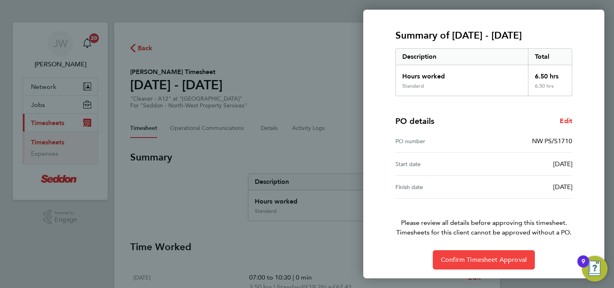 The image size is (614, 288). What do you see at coordinates (553, 141) in the screenshot?
I see `span: NW PS/S1710` at bounding box center [553, 141].